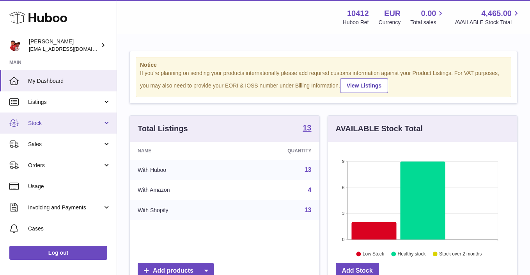 Image resolution: width=530 pixels, height=275 pixels. I want to click on span: Cases, so click(69, 228).